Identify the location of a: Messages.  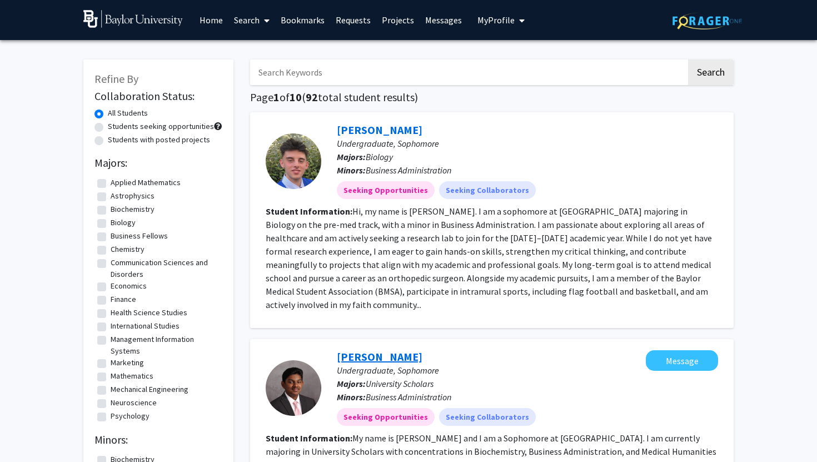
(443, 20).